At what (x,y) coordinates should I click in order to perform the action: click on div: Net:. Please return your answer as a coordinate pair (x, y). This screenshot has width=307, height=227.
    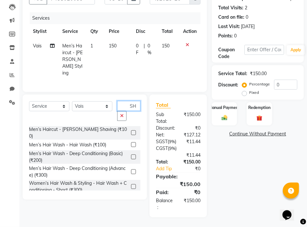
    Looking at the image, I should click on (165, 135).